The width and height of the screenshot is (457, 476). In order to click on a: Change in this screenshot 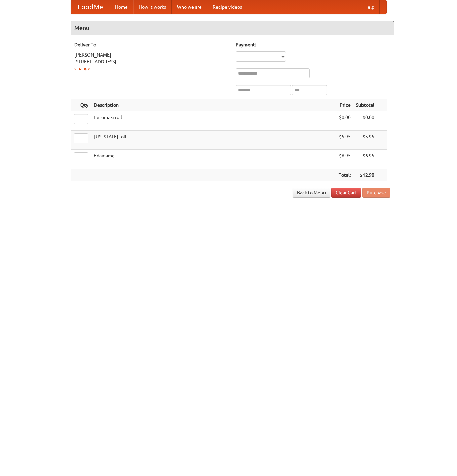, I will do `click(82, 69)`.